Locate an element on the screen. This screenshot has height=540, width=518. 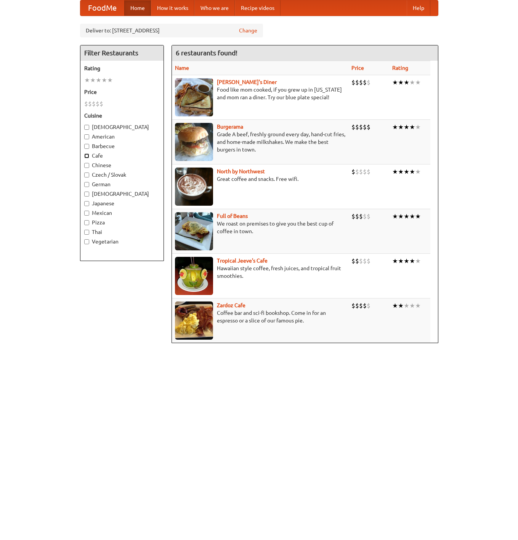
p: We roast on premises to give you the best cup of coffee in town. is located at coordinates (260, 227).